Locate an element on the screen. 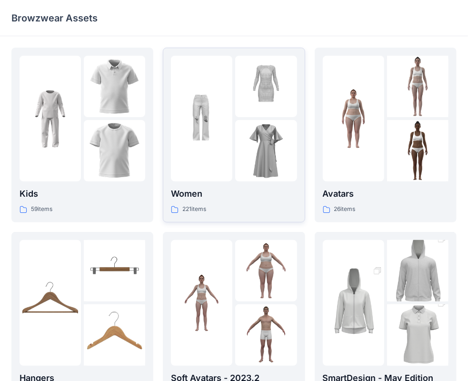 This screenshot has width=468, height=381. a: folder 1folder 2folder 3Avatars26items is located at coordinates (386, 135).